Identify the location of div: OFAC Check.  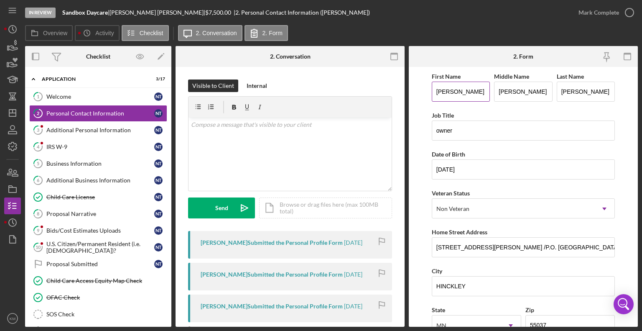
(107, 297).